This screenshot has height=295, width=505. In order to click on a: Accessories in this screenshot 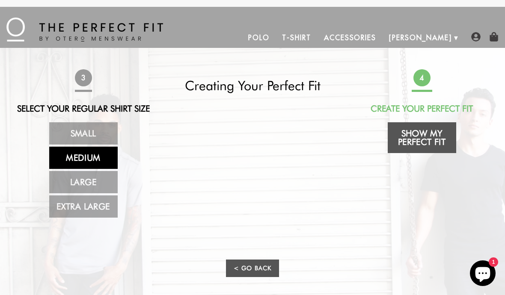, I will do `click(350, 38)`.